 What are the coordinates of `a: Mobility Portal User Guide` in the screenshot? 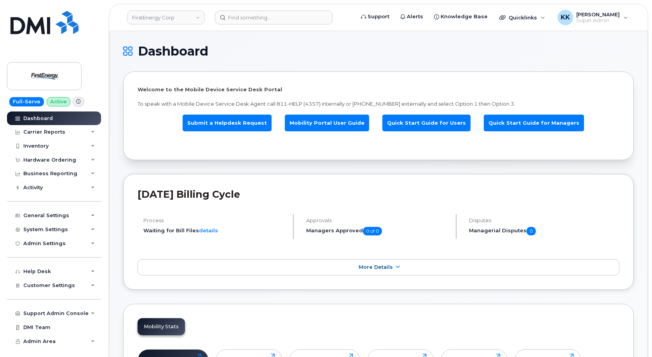 It's located at (327, 123).